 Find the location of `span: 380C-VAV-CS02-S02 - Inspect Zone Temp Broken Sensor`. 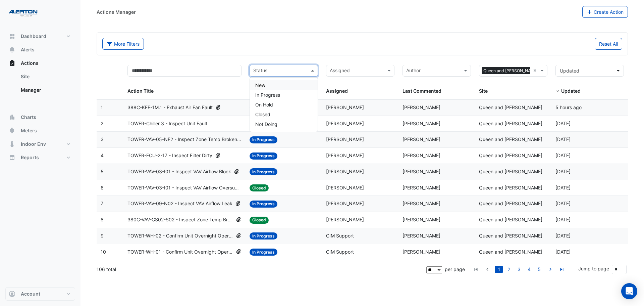

span: 380C-VAV-CS02-S02 - Inspect Zone Temp Broken Sensor is located at coordinates (180, 219).